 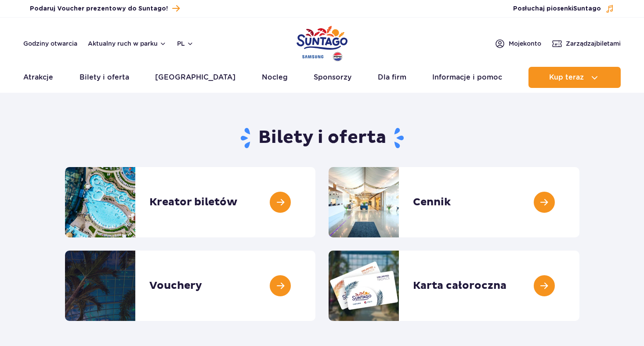 I want to click on a: Sponsorzy, so click(x=333, y=77).